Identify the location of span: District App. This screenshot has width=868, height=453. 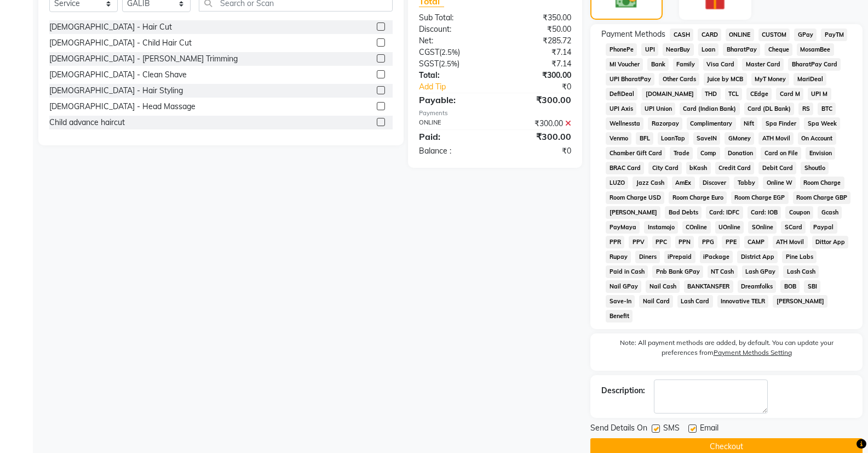
(757, 257).